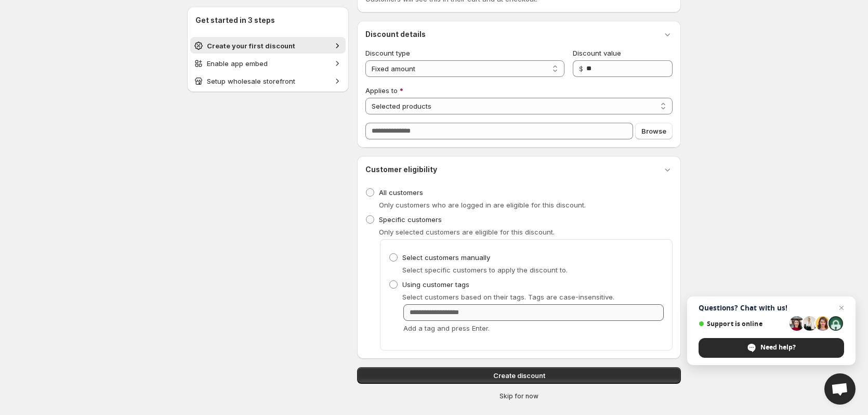  I want to click on span: Skip for now, so click(518, 396).